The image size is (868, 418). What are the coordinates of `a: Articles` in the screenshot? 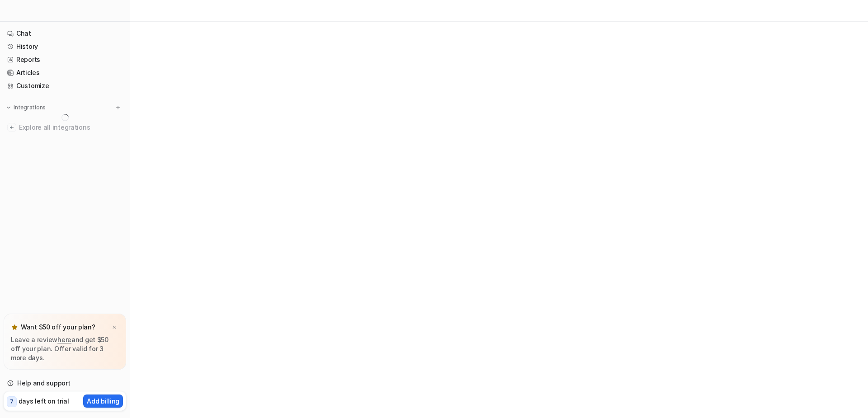 It's located at (64, 73).